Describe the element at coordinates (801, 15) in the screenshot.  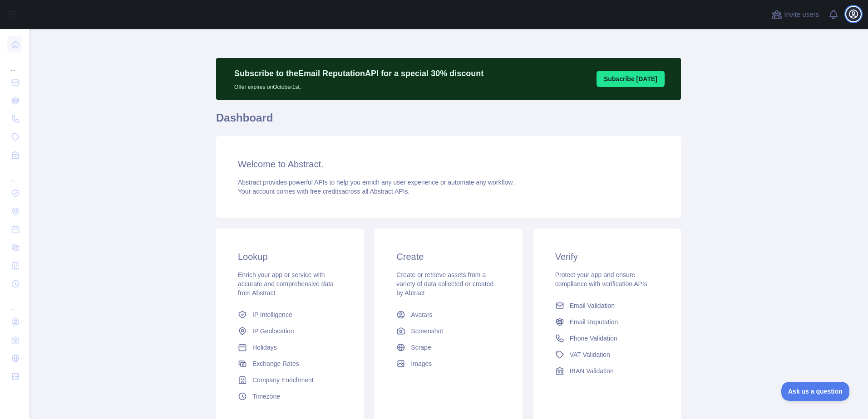
I see `span: Invite users` at that location.